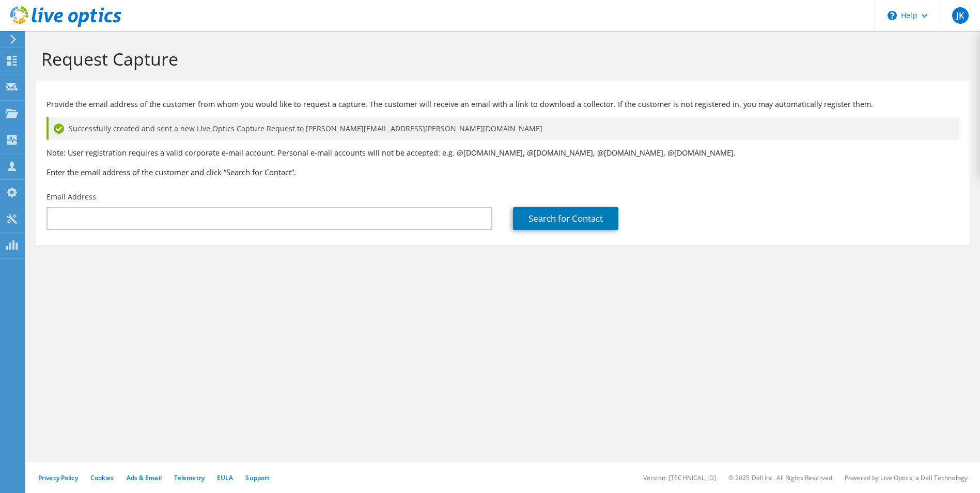 The width and height of the screenshot is (980, 493). I want to click on h3: Enter the email address of the customer and click “Search for Contact”., so click(503, 172).